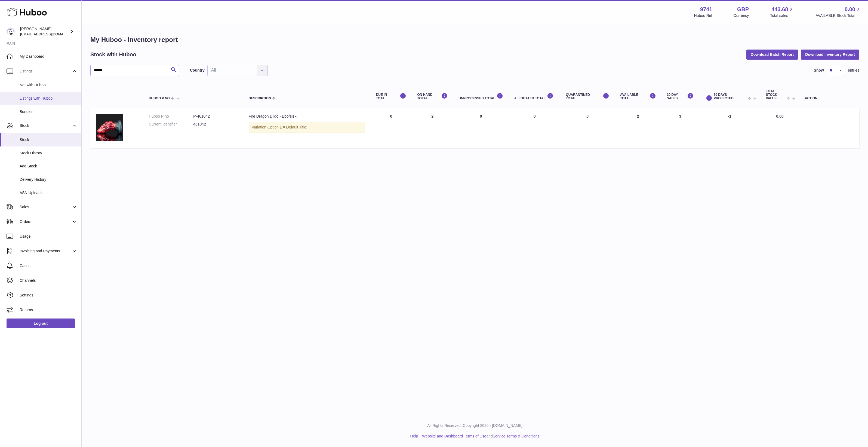 This screenshot has height=447, width=868. I want to click on span: entries, so click(853, 70).